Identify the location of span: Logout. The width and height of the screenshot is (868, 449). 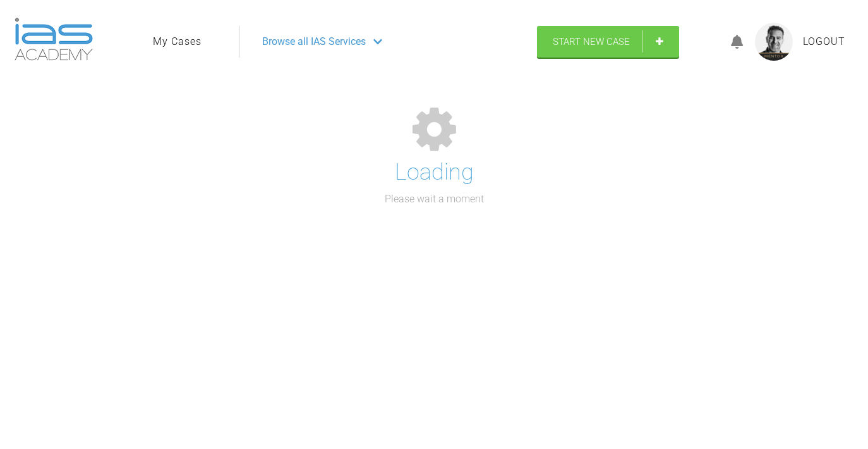
(824, 41).